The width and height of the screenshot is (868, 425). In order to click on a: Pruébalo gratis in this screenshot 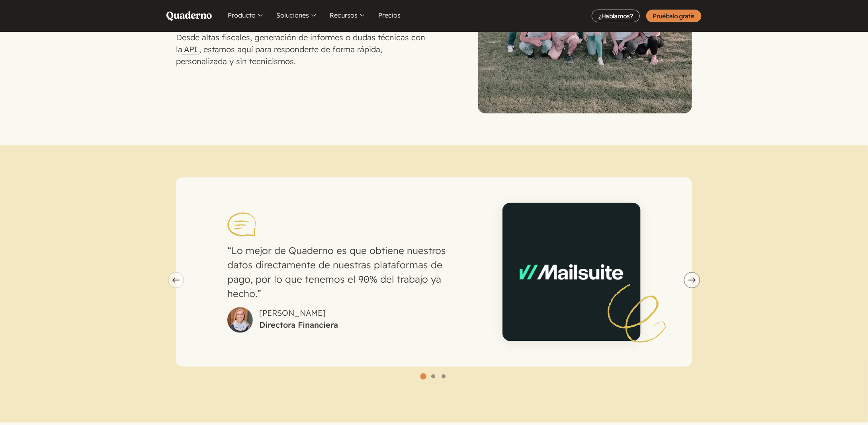, I will do `click(674, 16)`.